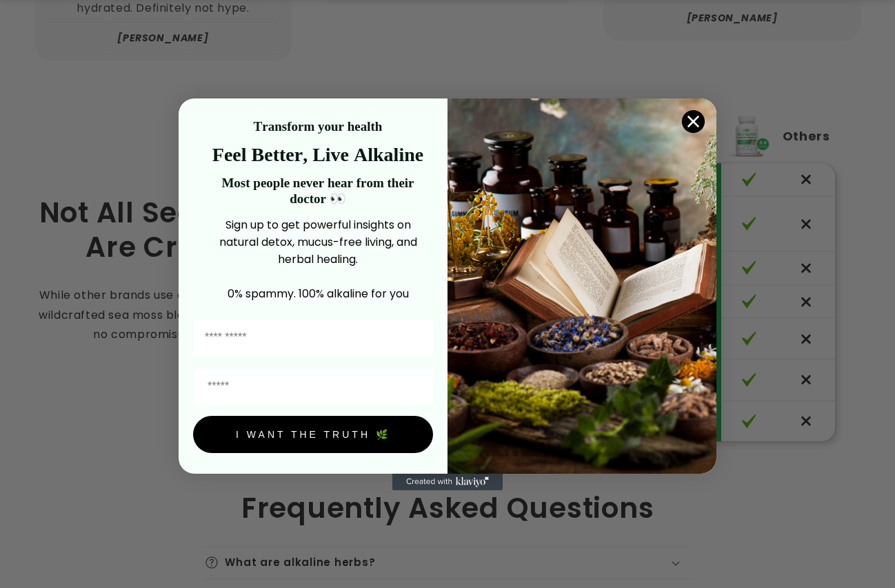  Describe the element at coordinates (318, 126) in the screenshot. I see `strong: Transform your health` at that location.